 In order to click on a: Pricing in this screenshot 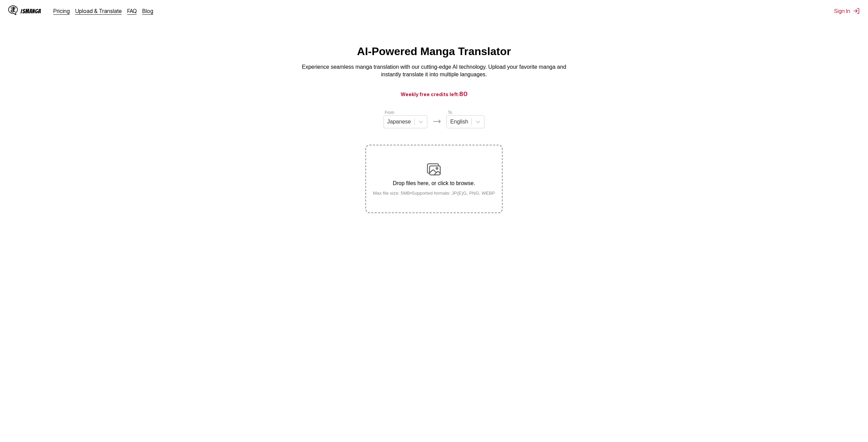, I will do `click(61, 11)`.